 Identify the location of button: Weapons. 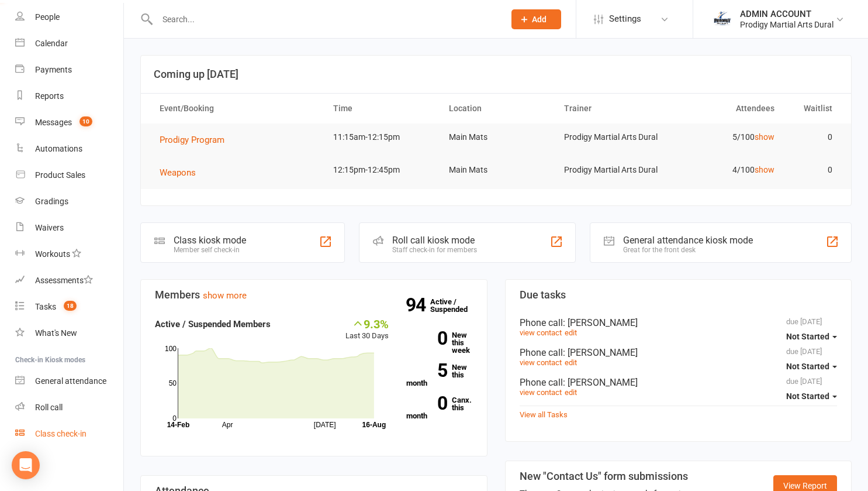
(182, 172).